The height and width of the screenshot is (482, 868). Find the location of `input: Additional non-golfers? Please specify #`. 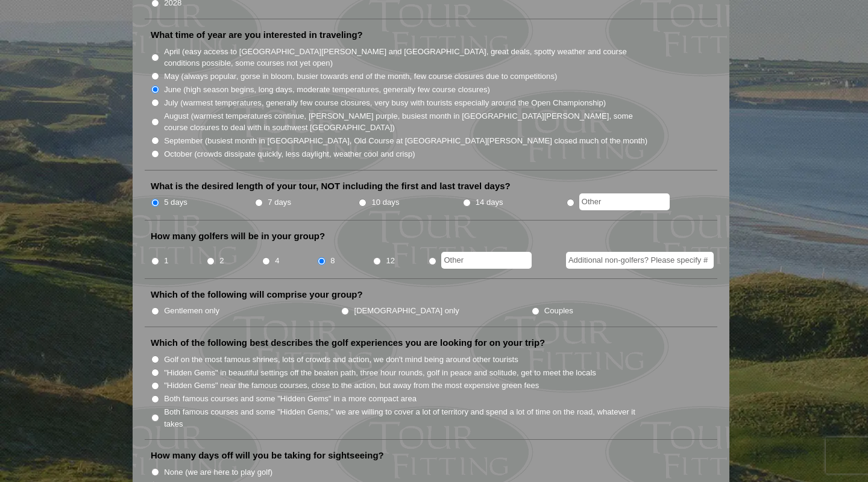

input: Additional non-golfers? Please specify # is located at coordinates (639, 260).